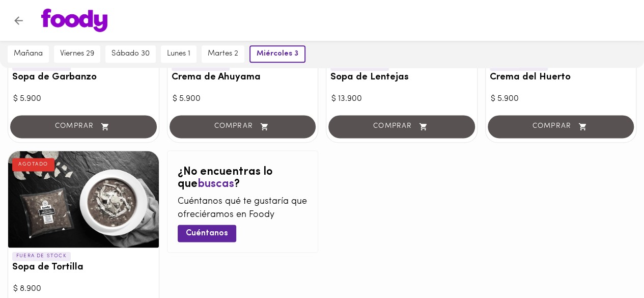 The width and height of the screenshot is (644, 298). What do you see at coordinates (278, 54) in the screenshot?
I see `button: miércoles 3` at bounding box center [278, 54].